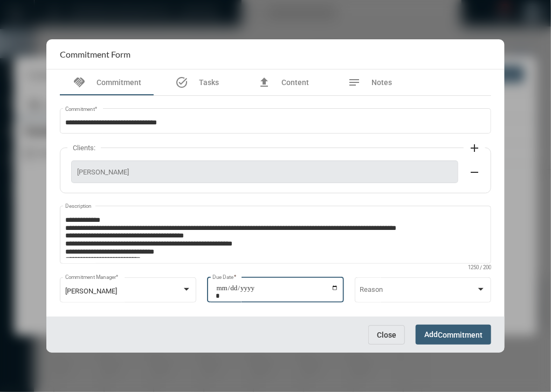 The width and height of the screenshot is (551, 392). I want to click on mat-icon: notes, so click(354, 82).